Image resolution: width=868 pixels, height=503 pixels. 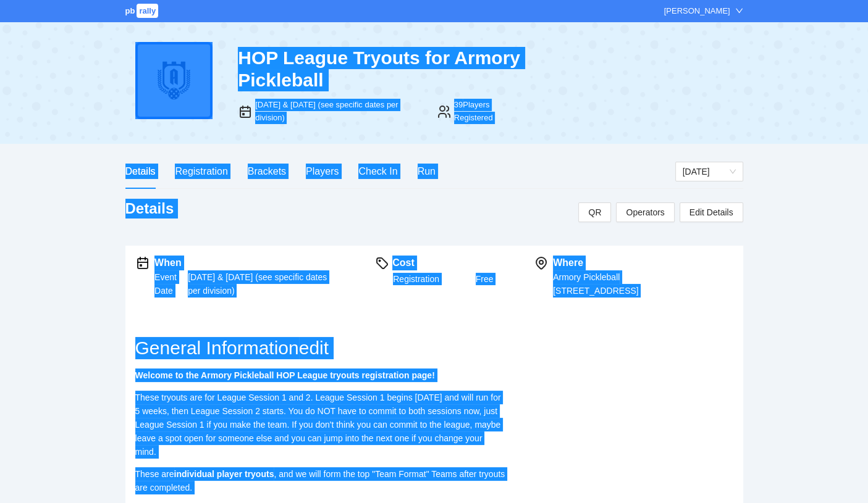 What do you see at coordinates (244, 263) in the screenshot?
I see `div: When` at bounding box center [244, 263].